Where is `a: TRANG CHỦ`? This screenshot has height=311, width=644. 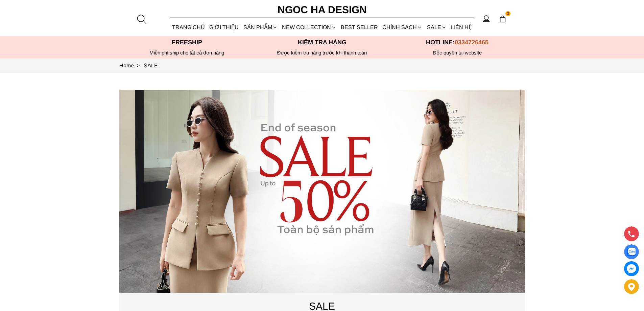
a: TRANG CHỦ is located at coordinates (188, 27).